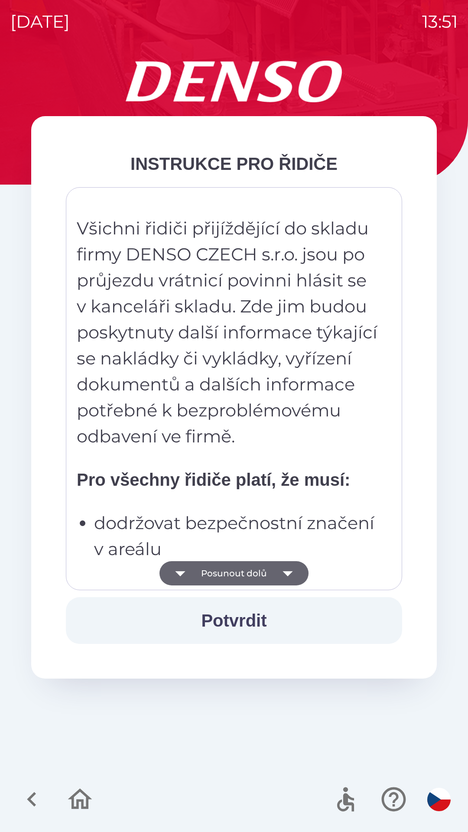 The width and height of the screenshot is (468, 832). I want to click on p: 13:51, so click(440, 22).